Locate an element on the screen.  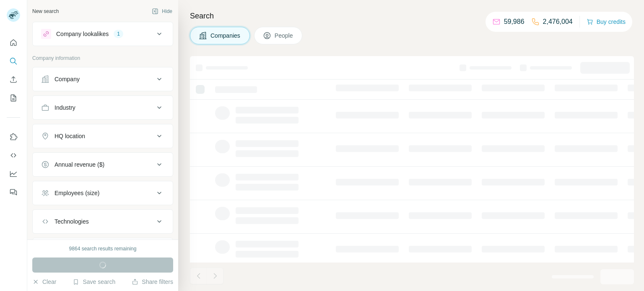
button: Use Surfe API is located at coordinates (14, 155).